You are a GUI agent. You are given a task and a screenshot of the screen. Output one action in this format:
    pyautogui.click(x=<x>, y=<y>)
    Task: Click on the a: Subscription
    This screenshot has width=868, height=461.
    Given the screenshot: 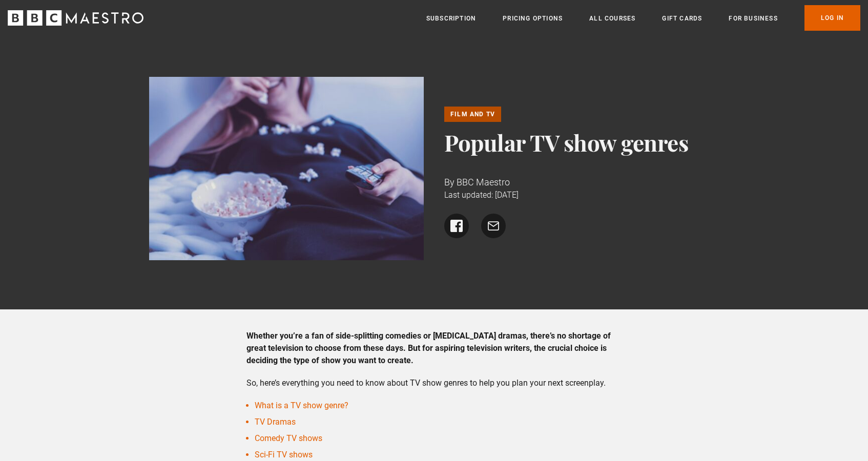 What is the action you would take?
    pyautogui.click(x=451, y=18)
    